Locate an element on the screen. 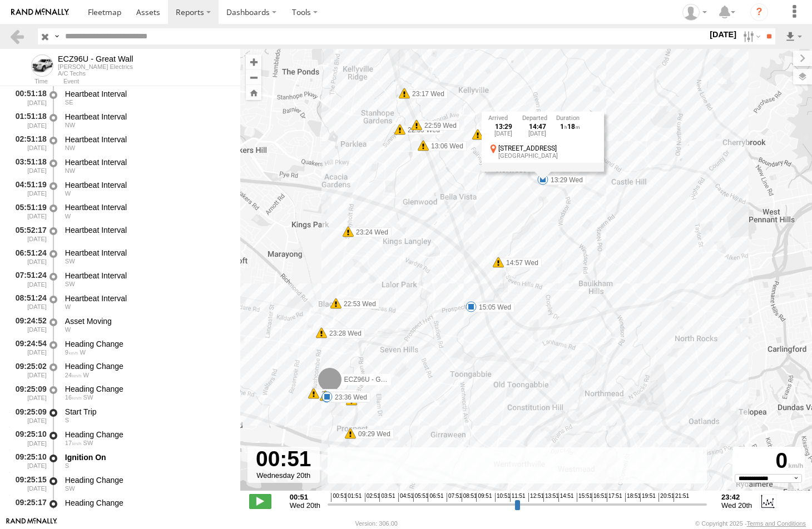  label: 23:28 Wed is located at coordinates (343, 333).